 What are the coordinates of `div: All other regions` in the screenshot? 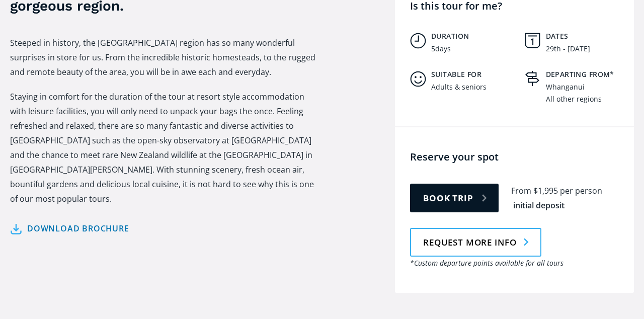 It's located at (574, 99).